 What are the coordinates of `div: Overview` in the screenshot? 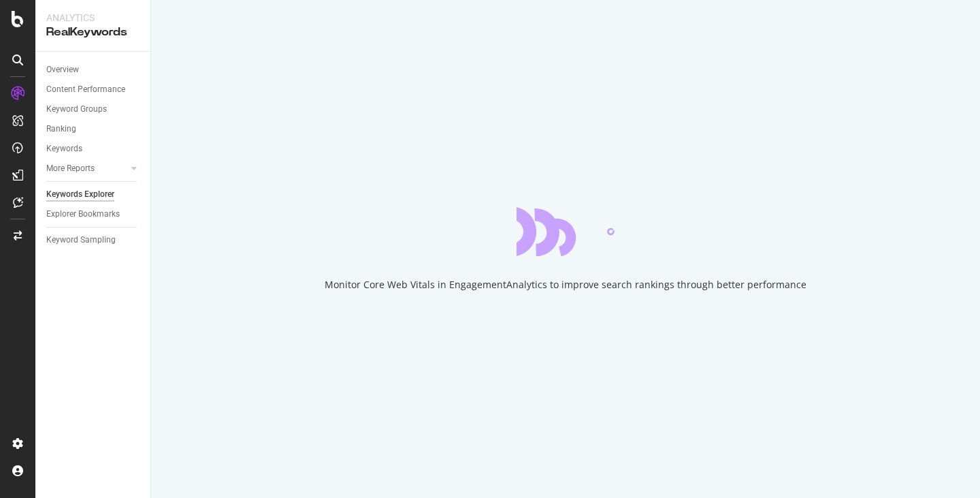 It's located at (63, 69).